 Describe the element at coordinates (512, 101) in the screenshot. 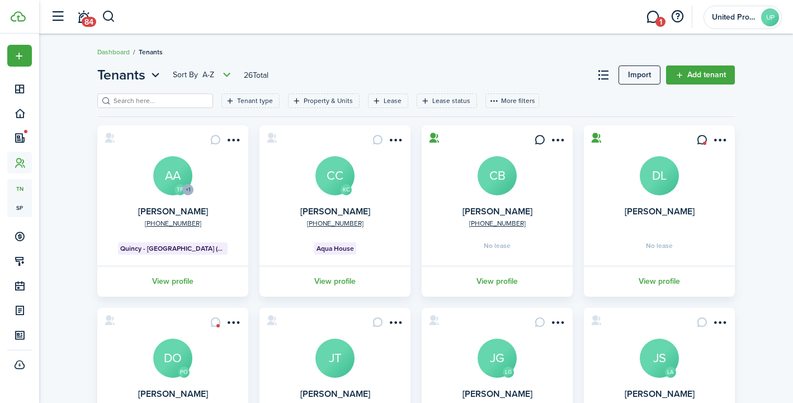

I see `button: More filters` at that location.